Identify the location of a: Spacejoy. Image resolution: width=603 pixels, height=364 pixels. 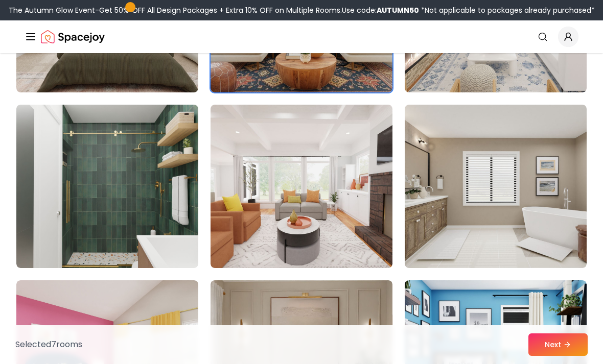
(72, 37).